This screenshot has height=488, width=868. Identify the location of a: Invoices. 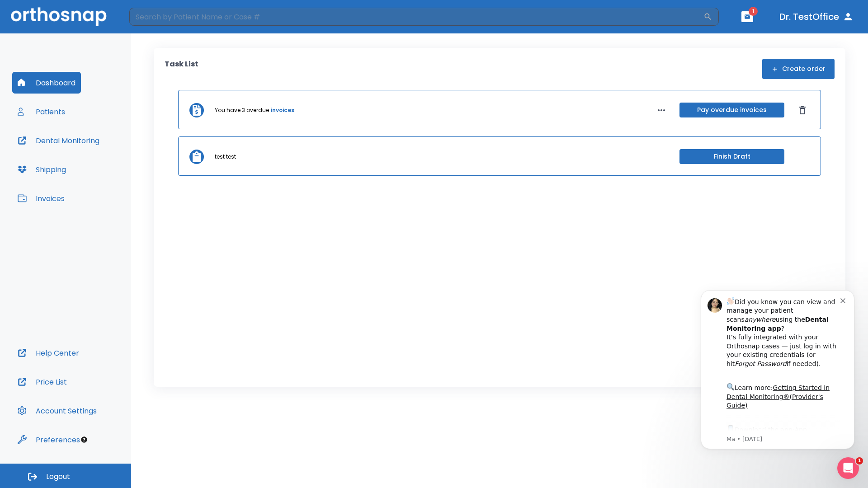
(41, 198).